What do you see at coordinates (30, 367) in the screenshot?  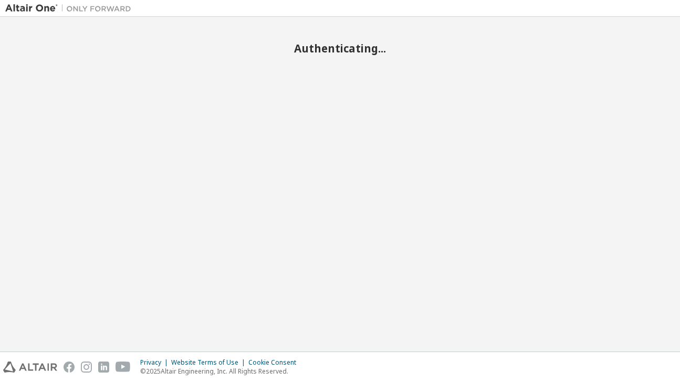 I see `img: altair_logo.svg` at bounding box center [30, 367].